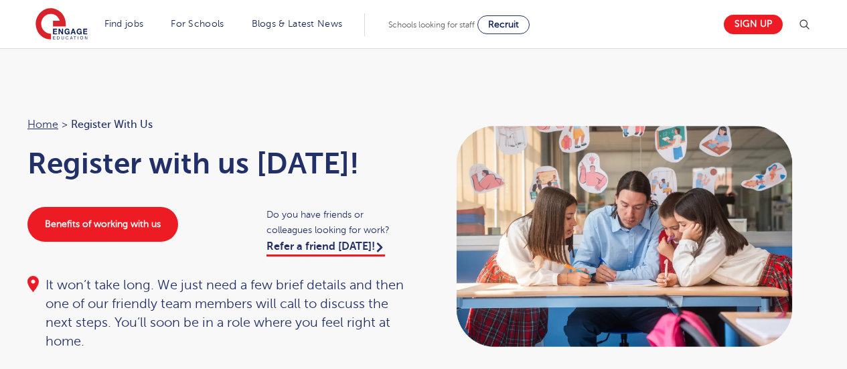 The height and width of the screenshot is (369, 847). What do you see at coordinates (219, 313) in the screenshot?
I see `div: It won’t take long. We just need a few brief details and then one of our friendly team members wi...` at bounding box center [219, 313].